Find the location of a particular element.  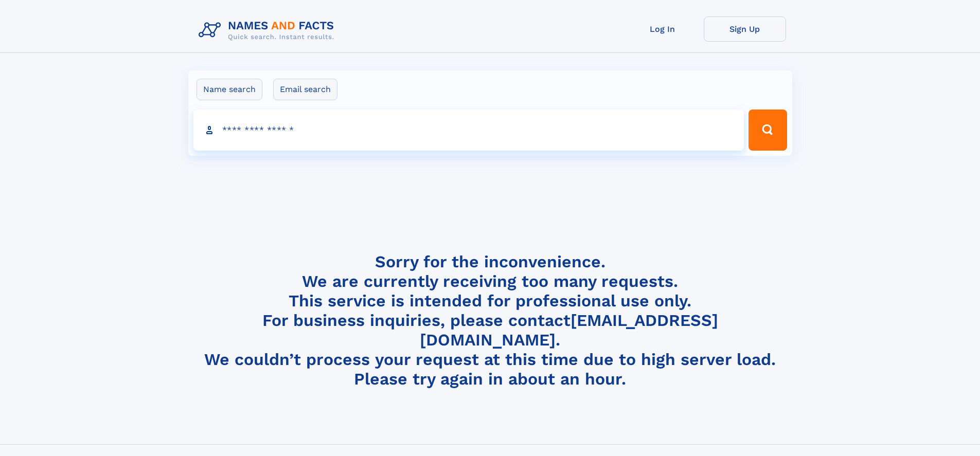

a: Sign Up is located at coordinates (745, 29).